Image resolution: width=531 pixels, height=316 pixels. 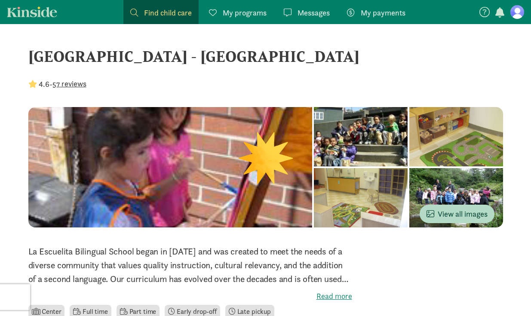 I want to click on span: Find child care, so click(x=168, y=12).